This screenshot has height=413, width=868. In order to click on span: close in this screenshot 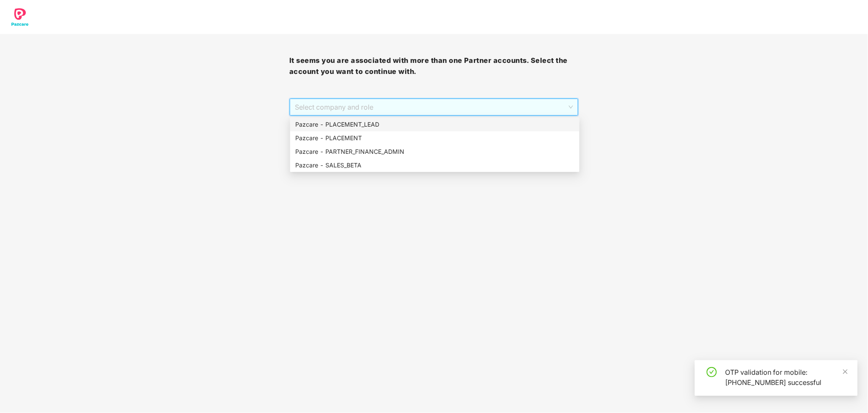, I will do `click(845, 371)`.